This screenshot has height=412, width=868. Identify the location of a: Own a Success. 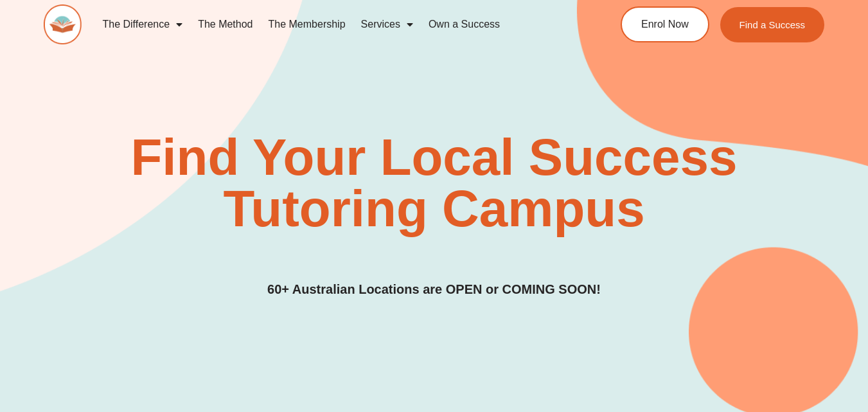
(464, 25).